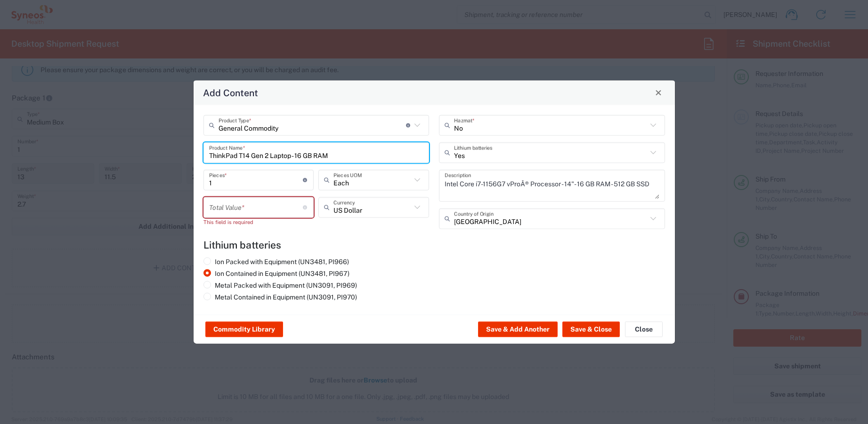 The height and width of the screenshot is (424, 868). Describe the element at coordinates (244, 329) in the screenshot. I see `button: Commodity Library` at that location.